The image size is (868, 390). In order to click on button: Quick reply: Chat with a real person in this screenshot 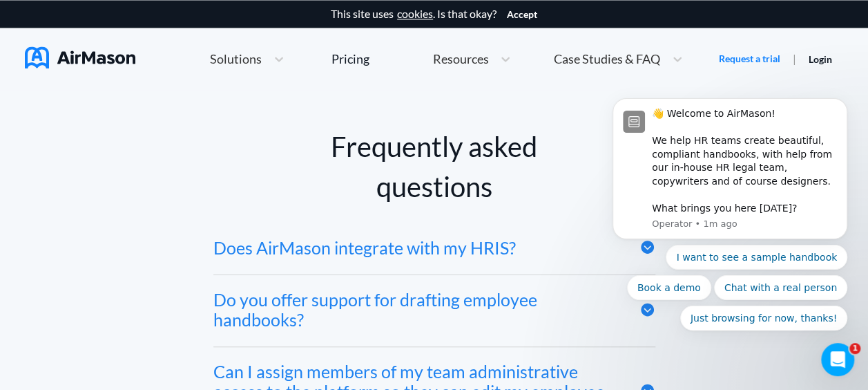, I will do `click(188, 292)`.